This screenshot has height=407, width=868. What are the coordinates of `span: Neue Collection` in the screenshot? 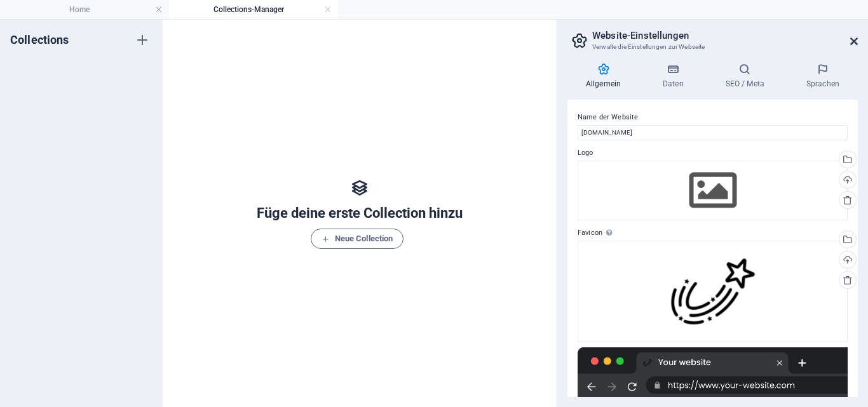 It's located at (357, 239).